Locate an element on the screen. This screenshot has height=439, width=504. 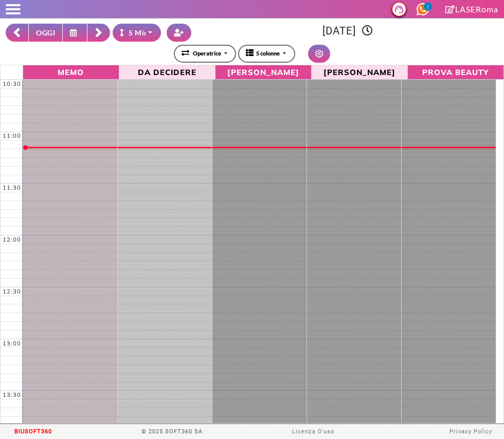
span: PROVA BEAUTY is located at coordinates (455, 71).